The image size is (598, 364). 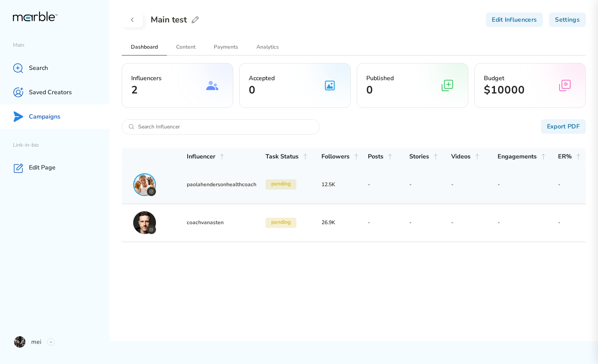 What do you see at coordinates (565, 156) in the screenshot?
I see `h3: ER%` at bounding box center [565, 156].